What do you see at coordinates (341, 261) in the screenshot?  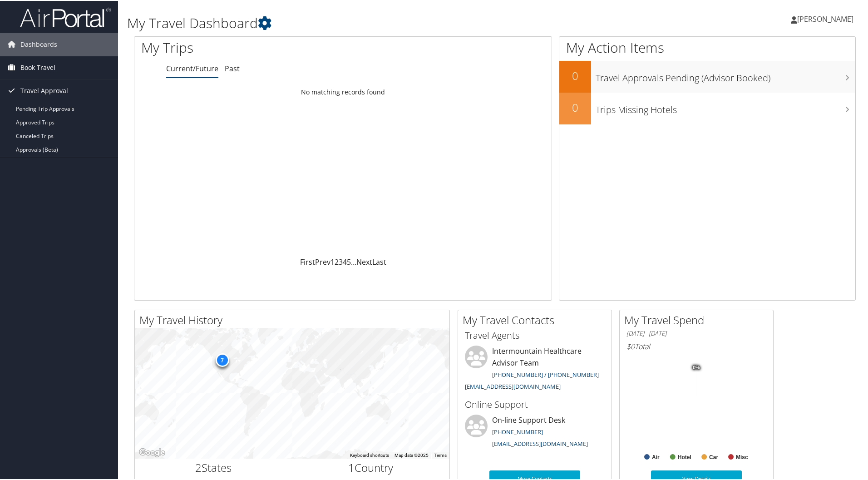 I see `a: 3` at bounding box center [341, 261].